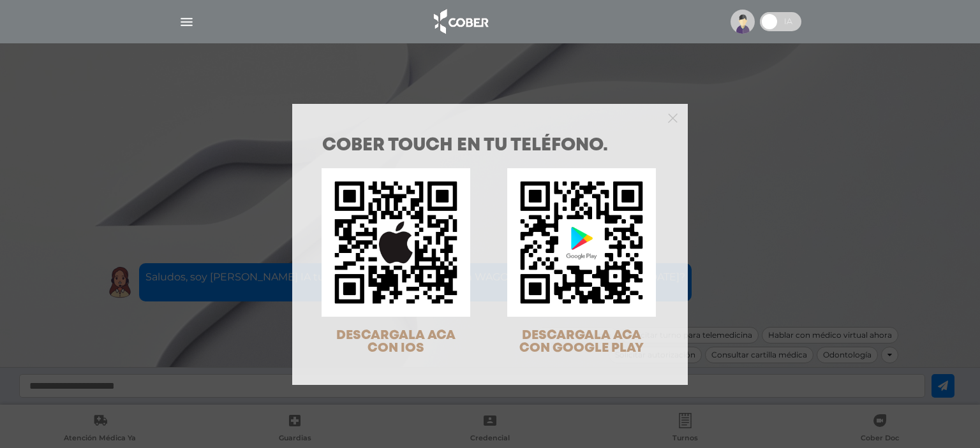 This screenshot has width=980, height=448. I want to click on button: Close, so click(673, 117).